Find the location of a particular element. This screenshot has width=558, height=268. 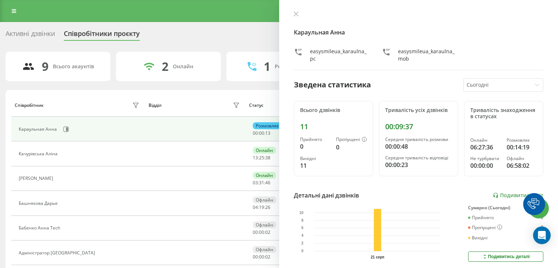

div: Качурівська Аліна is located at coordinates (39, 154).